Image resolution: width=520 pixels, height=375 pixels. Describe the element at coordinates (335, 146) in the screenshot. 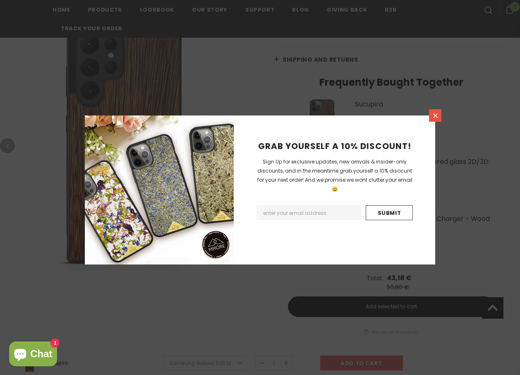

I see `span: GRAB YOURSELF A 10% DISCOUNT!` at that location.